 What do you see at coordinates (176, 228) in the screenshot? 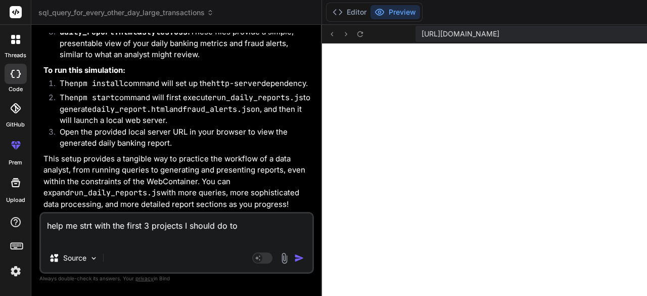
I see `textarea: help me strt with the first 3 projects I should do to` at bounding box center [176, 228].